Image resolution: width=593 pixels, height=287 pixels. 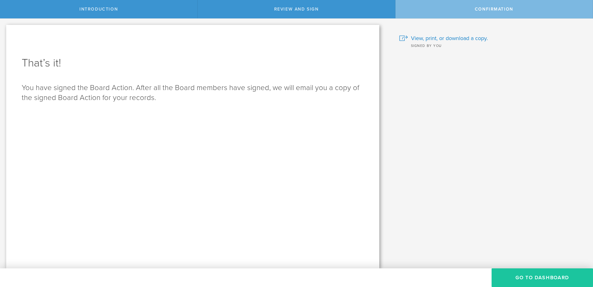 What do you see at coordinates (542, 277) in the screenshot?
I see `button: Go to Dashboard` at bounding box center [542, 277].